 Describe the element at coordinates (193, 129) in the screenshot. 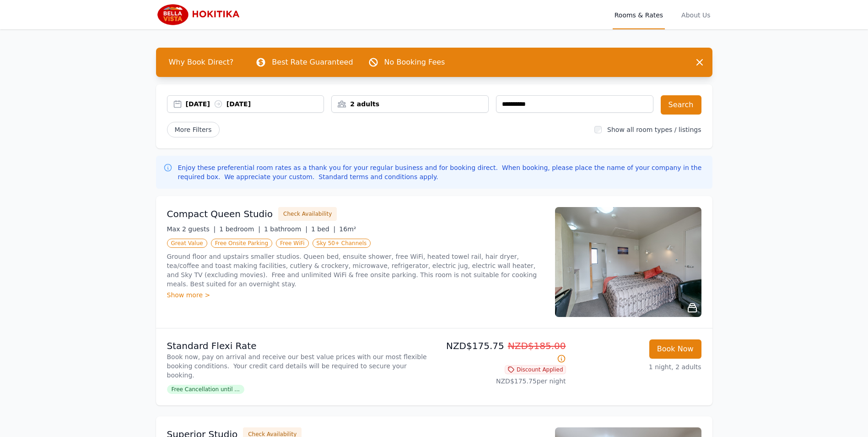

I see `span: More Filters` at that location.